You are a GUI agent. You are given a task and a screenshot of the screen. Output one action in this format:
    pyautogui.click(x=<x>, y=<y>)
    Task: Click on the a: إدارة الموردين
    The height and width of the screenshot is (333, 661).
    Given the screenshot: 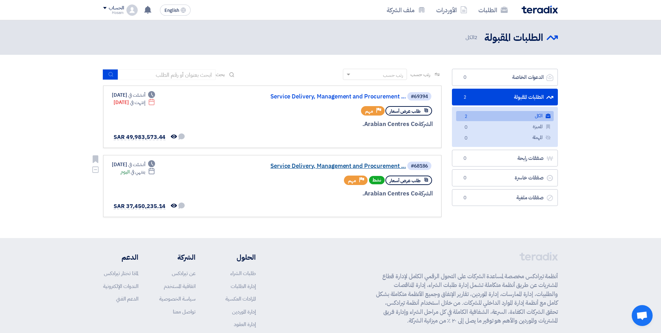 What is the action you would take?
    pyautogui.click(x=244, y=311)
    